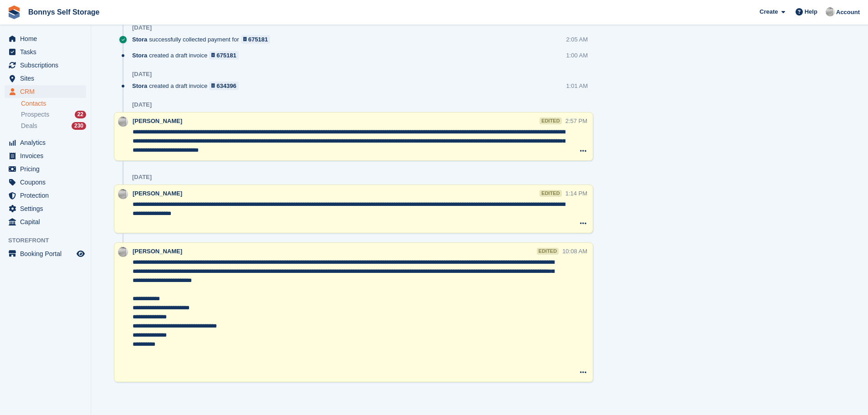  What do you see at coordinates (35, 114) in the screenshot?
I see `span: Prospects` at bounding box center [35, 114].